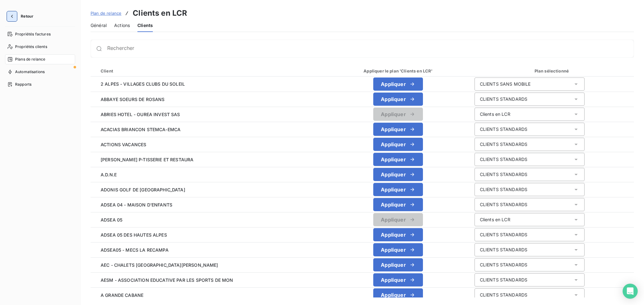 Image resolution: width=644 pixels, height=305 pixels. What do you see at coordinates (209, 71) in the screenshot?
I see `div: Client` at bounding box center [209, 71].